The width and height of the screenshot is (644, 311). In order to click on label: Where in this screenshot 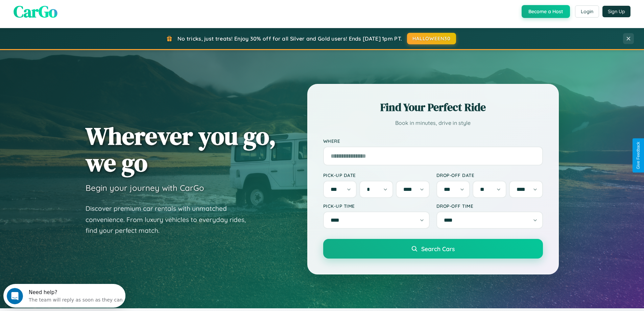, I will do `click(433, 141)`.